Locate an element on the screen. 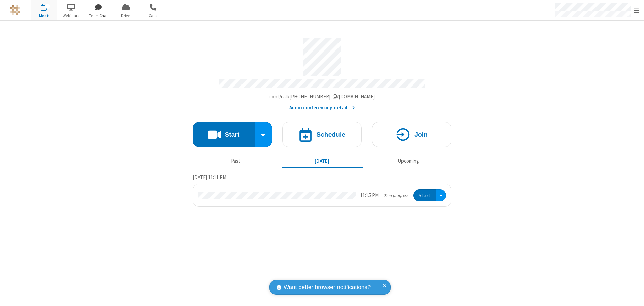 This screenshot has width=644, height=306. section: Today's Meetings is located at coordinates (322, 190).